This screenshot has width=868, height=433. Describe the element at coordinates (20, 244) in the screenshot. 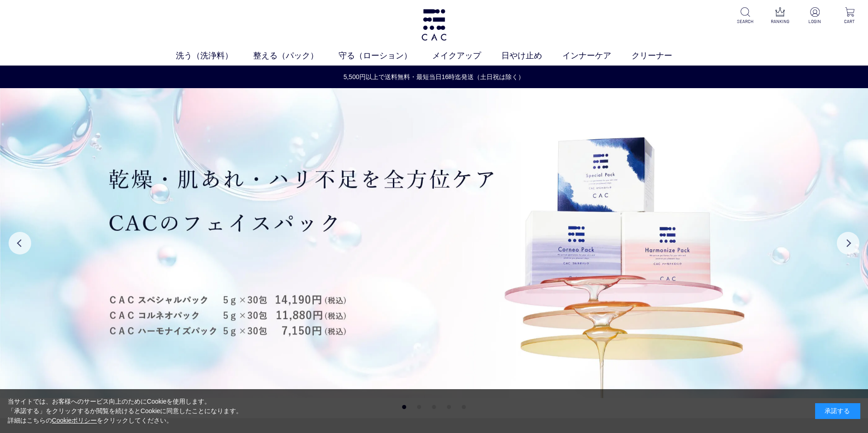

I see `button: Previous` at that location.